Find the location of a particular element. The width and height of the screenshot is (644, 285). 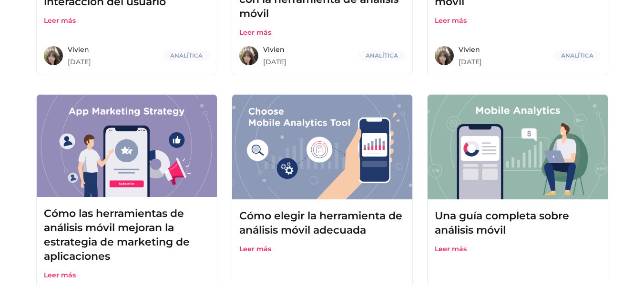

font: Palabras clave is located at coordinates (128, 59).